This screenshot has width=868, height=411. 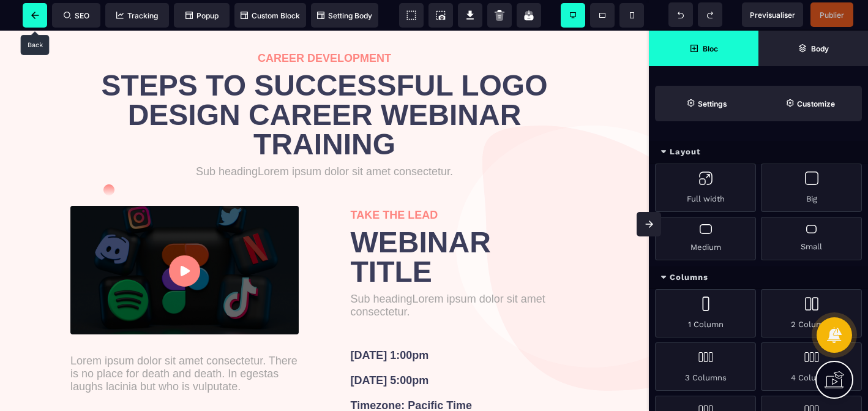 What do you see at coordinates (440, 16) in the screenshot?
I see `span: Screenshot` at bounding box center [440, 16].